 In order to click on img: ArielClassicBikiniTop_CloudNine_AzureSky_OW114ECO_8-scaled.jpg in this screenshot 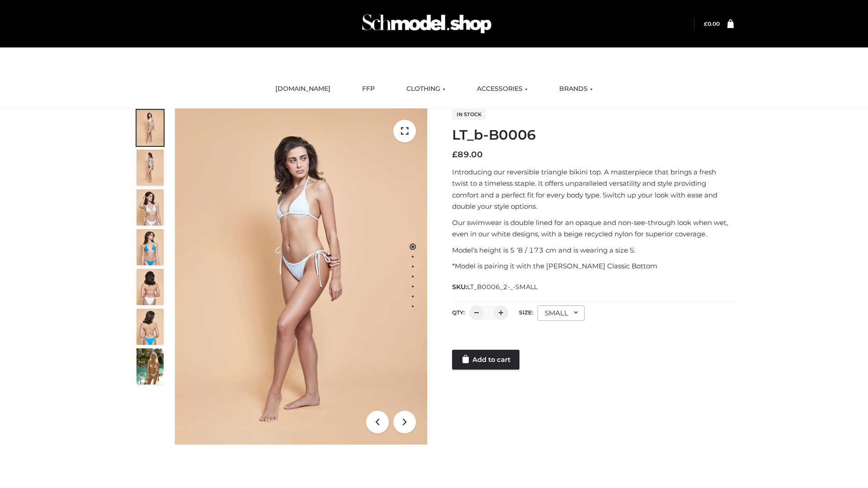, I will do `click(150, 327)`.